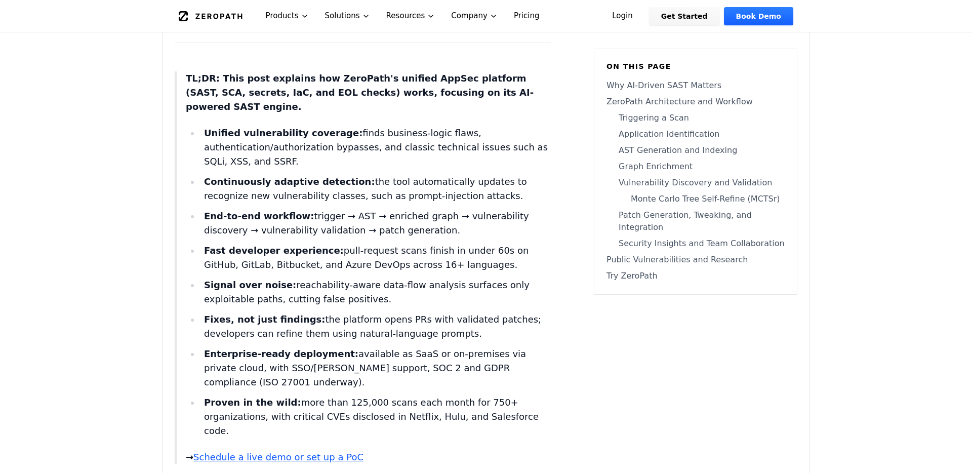 Image resolution: width=972 pixels, height=473 pixels. What do you see at coordinates (696, 102) in the screenshot?
I see `a: ZeroPath Architecture and Workflow` at bounding box center [696, 102].